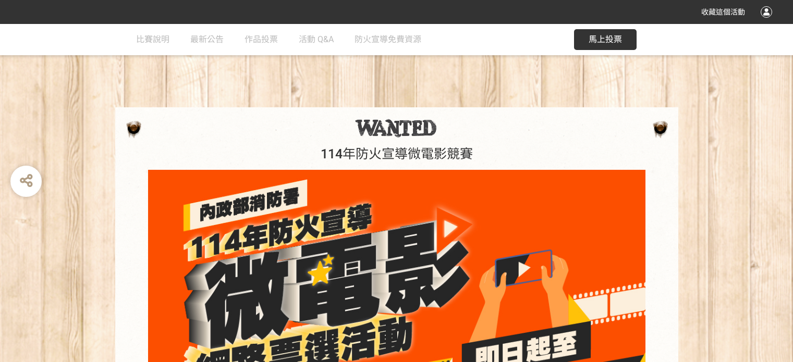  What do you see at coordinates (261, 40) in the screenshot?
I see `a: 作品投票` at bounding box center [261, 40].